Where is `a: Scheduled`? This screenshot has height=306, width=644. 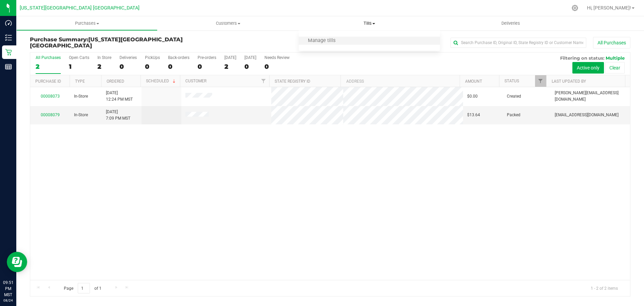 a: Scheduled is located at coordinates (161, 81).